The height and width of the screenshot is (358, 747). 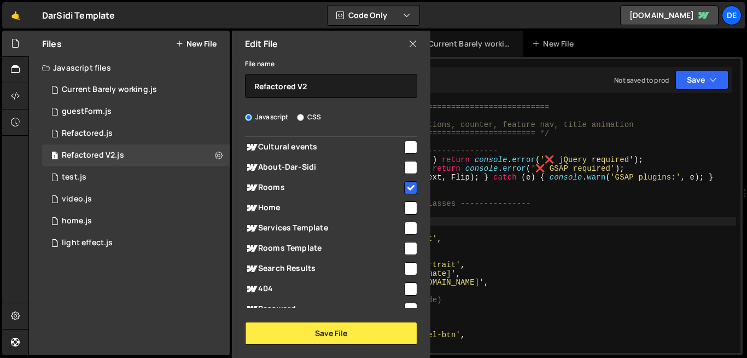 I want to click on button: Save File, so click(x=331, y=333).